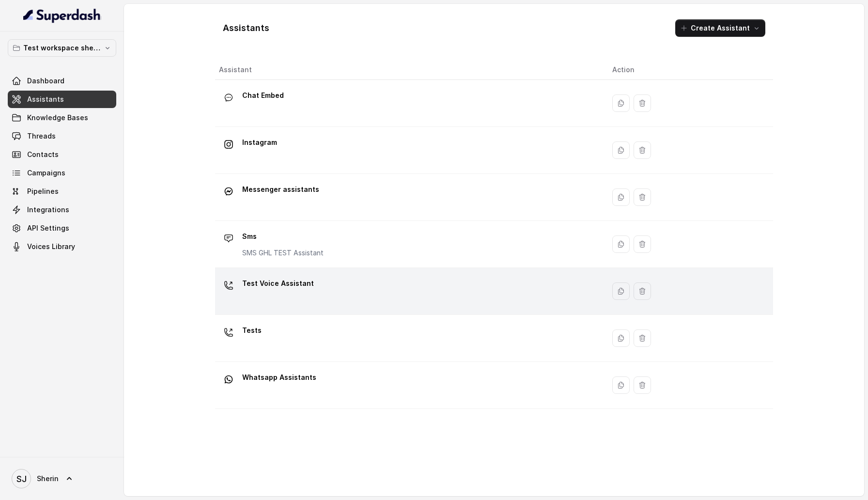  Describe the element at coordinates (41, 136) in the screenshot. I see `span: Threads` at that location.